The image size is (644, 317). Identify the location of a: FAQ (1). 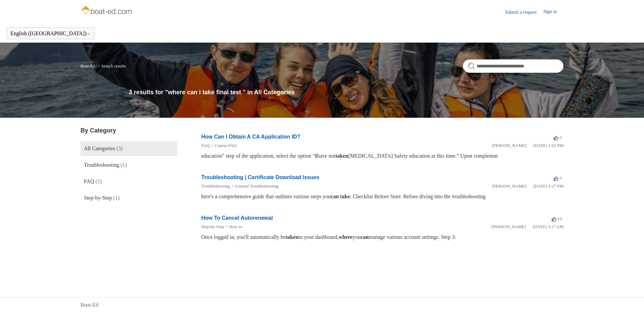
(129, 182).